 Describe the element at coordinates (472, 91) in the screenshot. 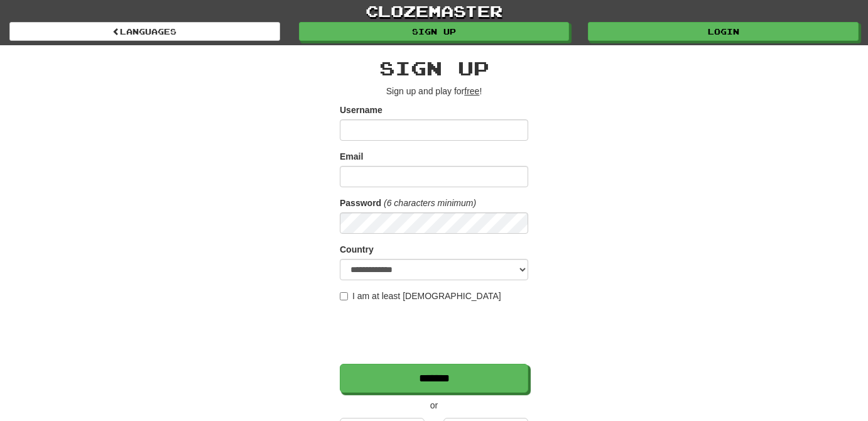

I see `u: free` at that location.